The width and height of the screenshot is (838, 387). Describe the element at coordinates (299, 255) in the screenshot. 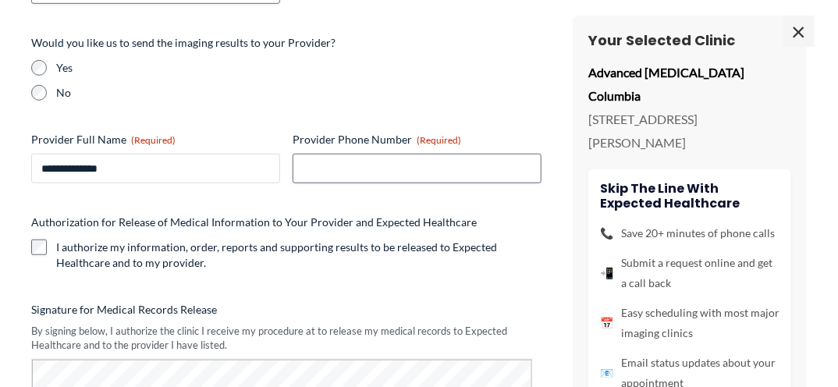

I see `label: I authorize my information, order, reports and supporting results to be released to Expected Heal...` at that location.